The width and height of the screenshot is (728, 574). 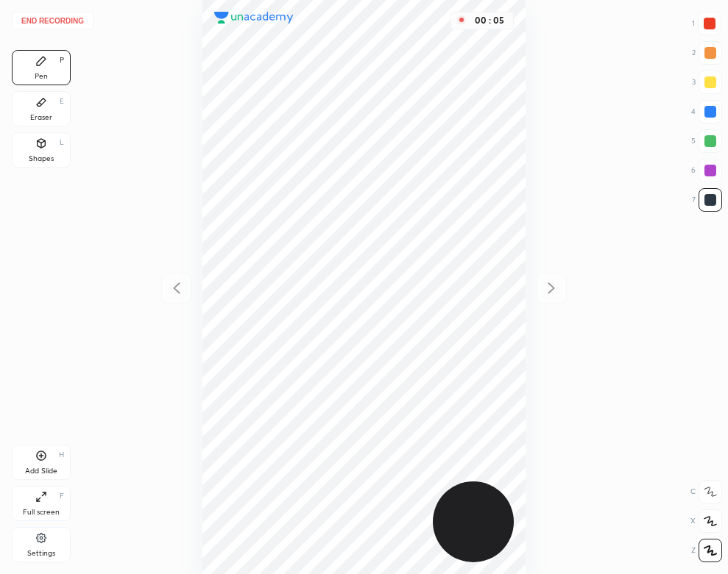 What do you see at coordinates (62, 60) in the screenshot?
I see `div: P` at bounding box center [62, 60].